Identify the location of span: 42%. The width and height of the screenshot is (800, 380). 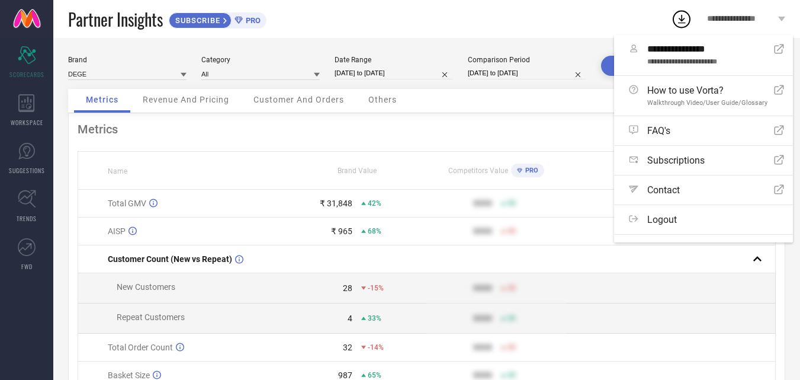
(374, 203).